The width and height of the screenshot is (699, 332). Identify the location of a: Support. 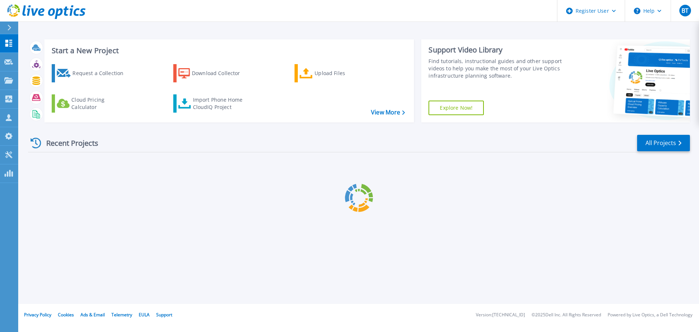
(164, 314).